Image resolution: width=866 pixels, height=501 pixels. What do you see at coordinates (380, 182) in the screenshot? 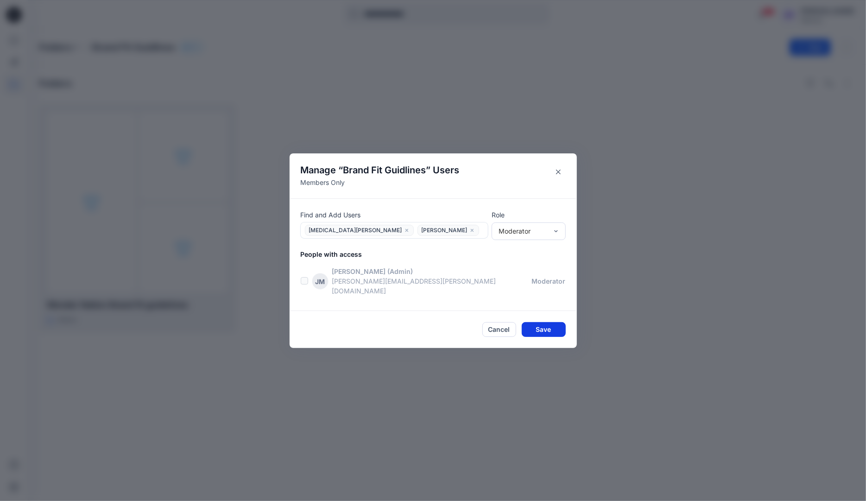
I see `p: Members Only` at bounding box center [380, 182].